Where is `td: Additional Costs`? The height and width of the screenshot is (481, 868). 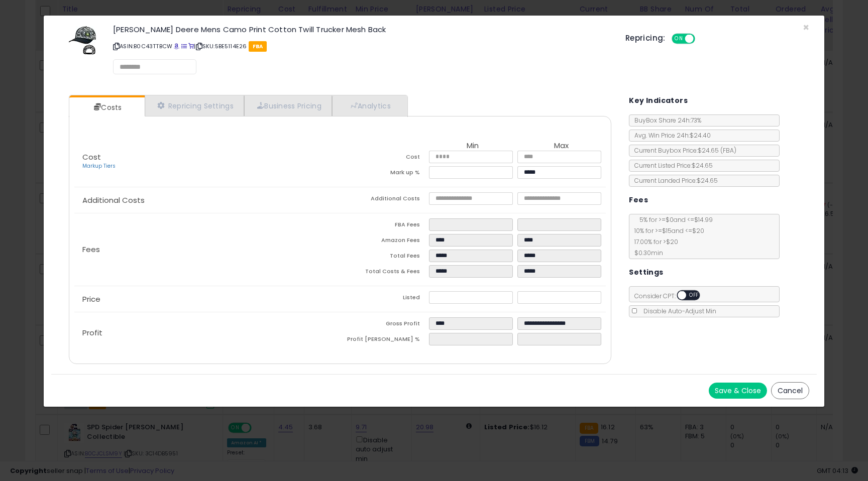
td: Additional Costs is located at coordinates (384, 200).